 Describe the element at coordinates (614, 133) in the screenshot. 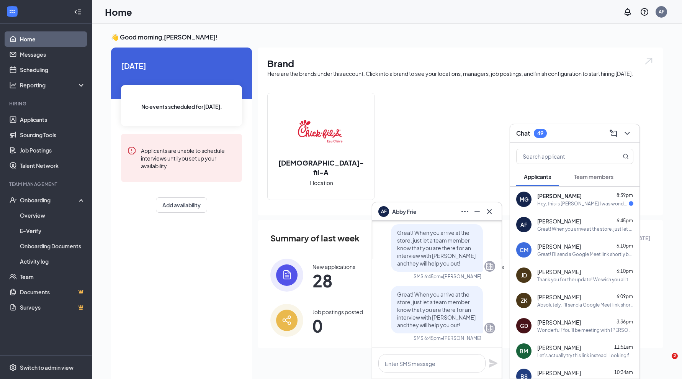

I see `svg: ComposeMessage` at that location.